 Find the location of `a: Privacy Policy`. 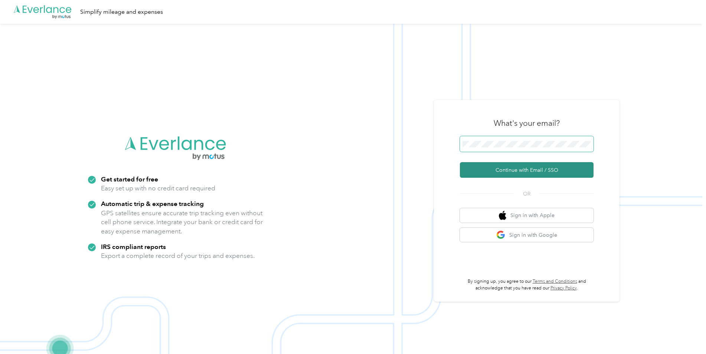

a: Privacy Policy is located at coordinates (563, 288).